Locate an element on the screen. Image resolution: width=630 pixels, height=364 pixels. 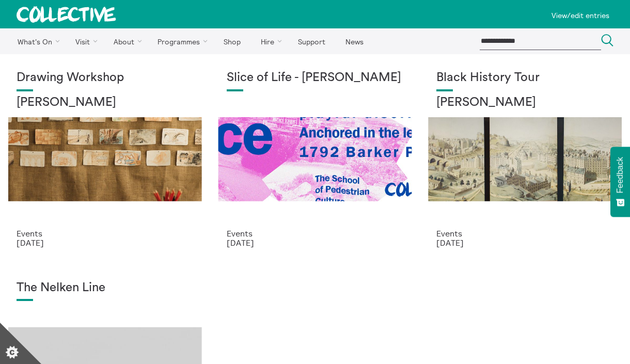
h1: The Nelken Line is located at coordinates (105, 288).